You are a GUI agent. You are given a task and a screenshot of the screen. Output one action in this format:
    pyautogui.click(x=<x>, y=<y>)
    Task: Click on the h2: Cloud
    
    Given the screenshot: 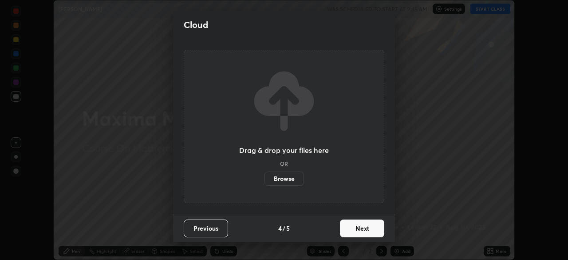 What is the action you would take?
    pyautogui.click(x=196, y=25)
    